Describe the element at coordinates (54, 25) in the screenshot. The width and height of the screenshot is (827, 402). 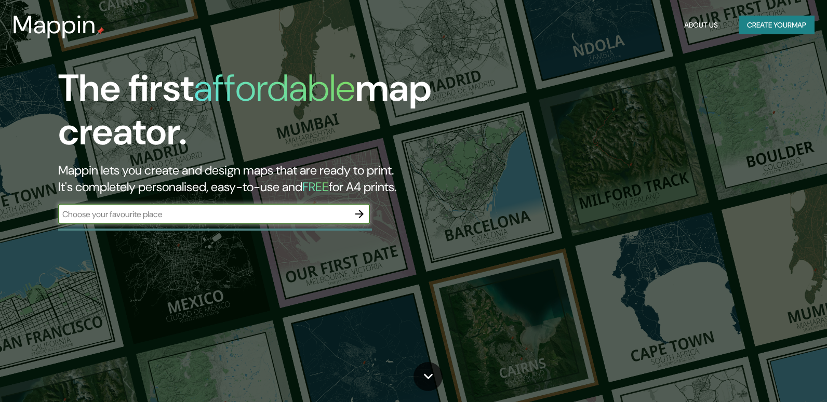
I see `h3: Mappin` at that location.